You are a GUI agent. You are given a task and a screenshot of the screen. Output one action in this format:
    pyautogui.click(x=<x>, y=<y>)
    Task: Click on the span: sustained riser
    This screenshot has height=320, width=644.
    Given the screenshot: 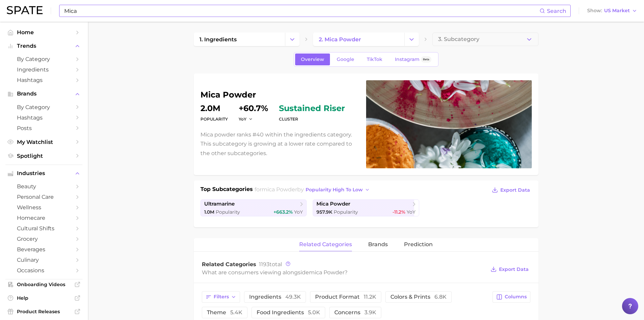 What is the action you would take?
    pyautogui.click(x=312, y=108)
    